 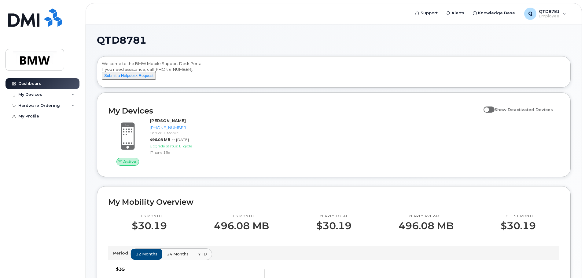 I want to click on p: Yearly average, so click(x=426, y=217).